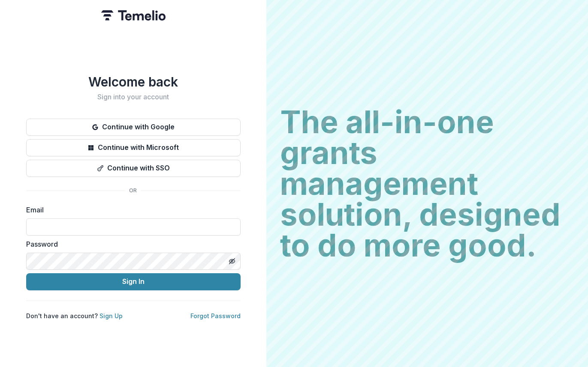 Image resolution: width=588 pixels, height=367 pixels. Describe the element at coordinates (131, 244) in the screenshot. I see `label: Password` at that location.